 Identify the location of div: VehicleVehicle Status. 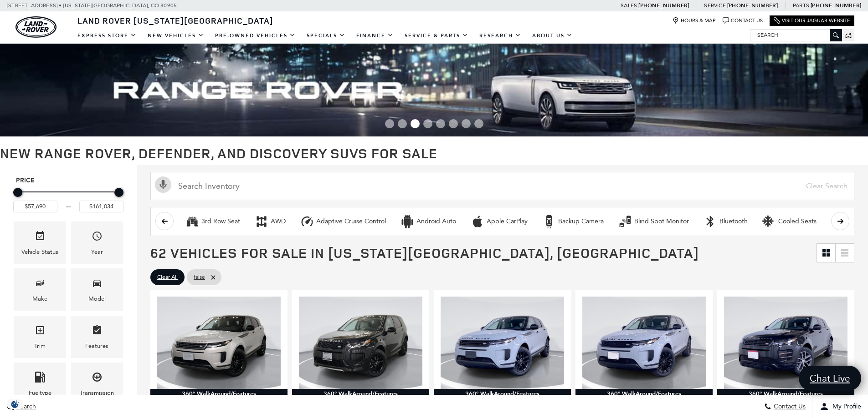
(40, 243).